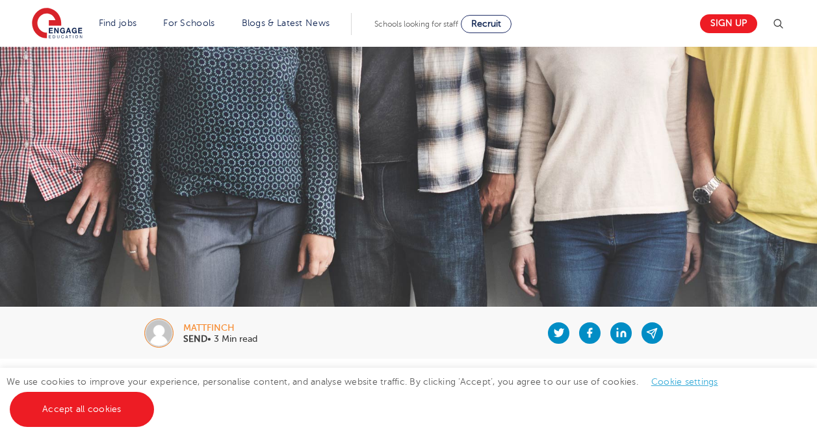 The width and height of the screenshot is (817, 438). I want to click on a: For Schools, so click(188, 23).